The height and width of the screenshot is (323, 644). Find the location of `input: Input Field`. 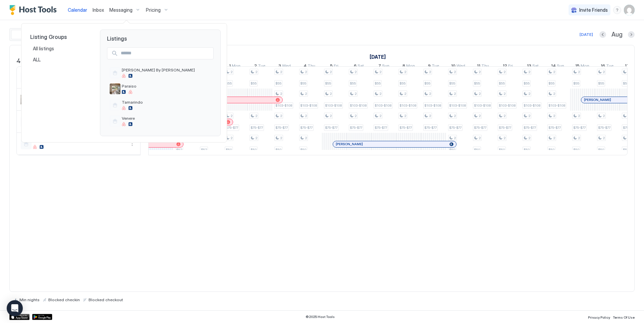

input: Input Field is located at coordinates (166, 53).